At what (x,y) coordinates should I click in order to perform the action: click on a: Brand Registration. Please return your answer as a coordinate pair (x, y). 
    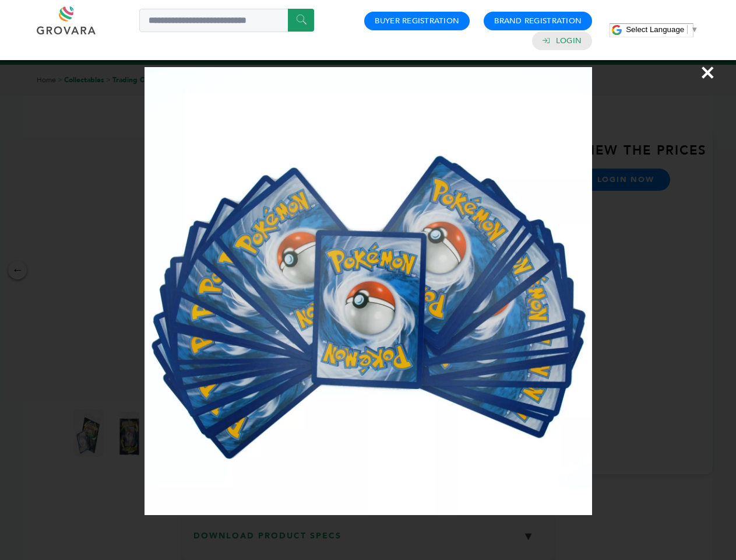
    Looking at the image, I should click on (538, 21).